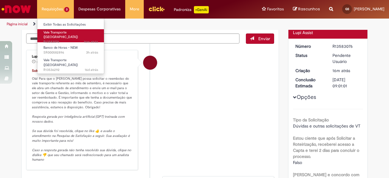 The height and width of the screenshot is (178, 389). Describe the element at coordinates (327, 126) in the screenshot. I see `span: Dúvidas e outras solicitações de VT` at that location.